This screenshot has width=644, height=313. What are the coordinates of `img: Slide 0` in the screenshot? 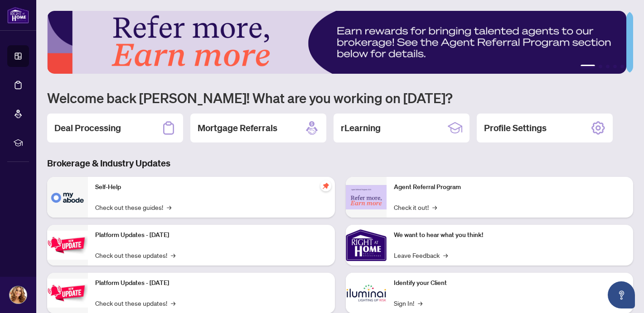 It's located at (337, 42).